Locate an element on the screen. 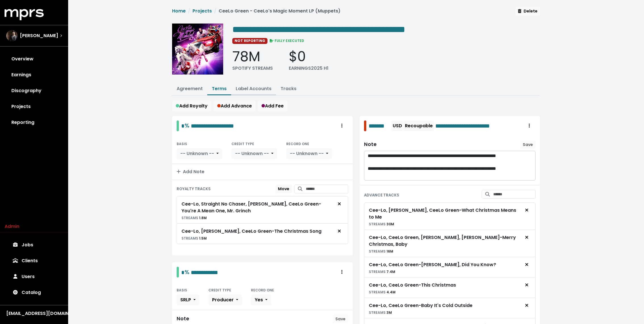  a: Overview is located at coordinates (34, 59).